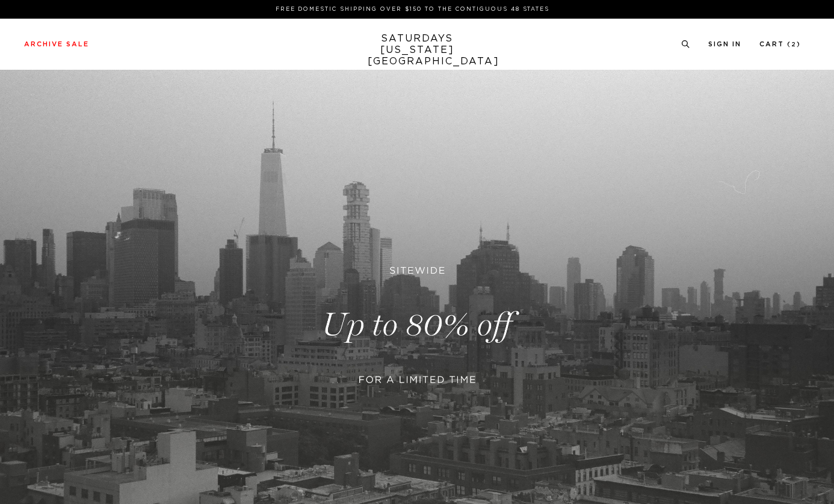 The image size is (834, 504). What do you see at coordinates (413, 9) in the screenshot?
I see `p: FREE DOMESTIC SHIPPING OVER $150 TO THE CONTIGUOUS 48 STATES` at bounding box center [413, 9].